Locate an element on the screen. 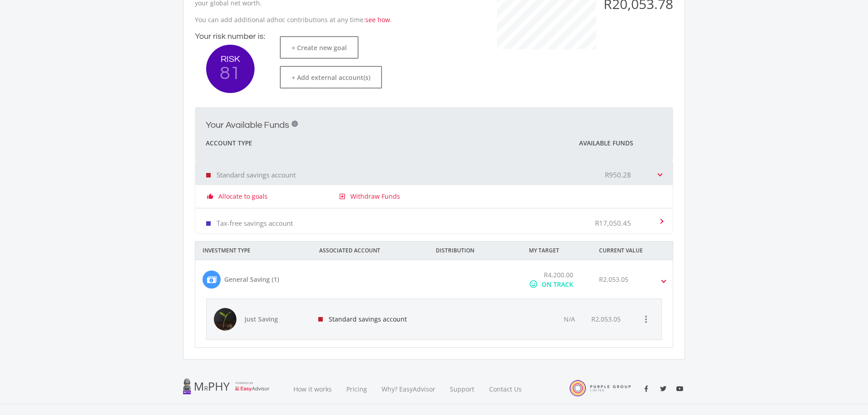 The height and width of the screenshot is (415, 868). div: MY TARGET is located at coordinates (556, 251).